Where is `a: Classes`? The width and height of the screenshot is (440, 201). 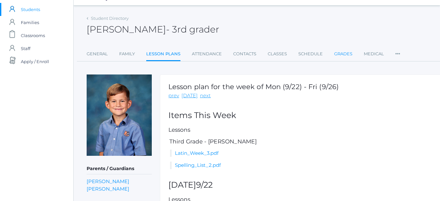
a: Classes is located at coordinates (277, 54).